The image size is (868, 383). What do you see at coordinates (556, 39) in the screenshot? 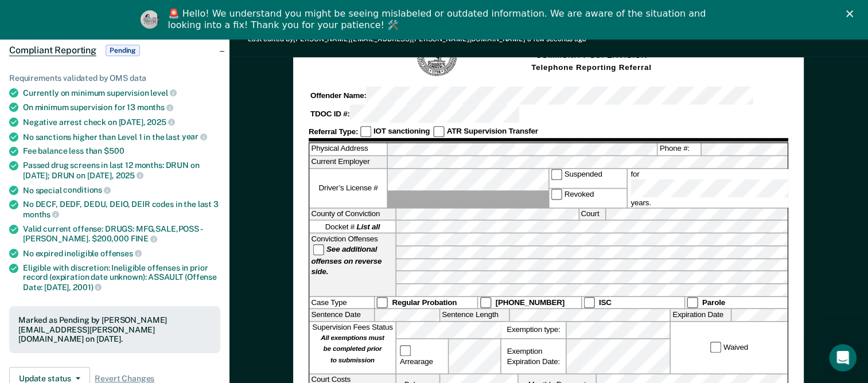
I see `span: a few seconds ago` at bounding box center [556, 39].